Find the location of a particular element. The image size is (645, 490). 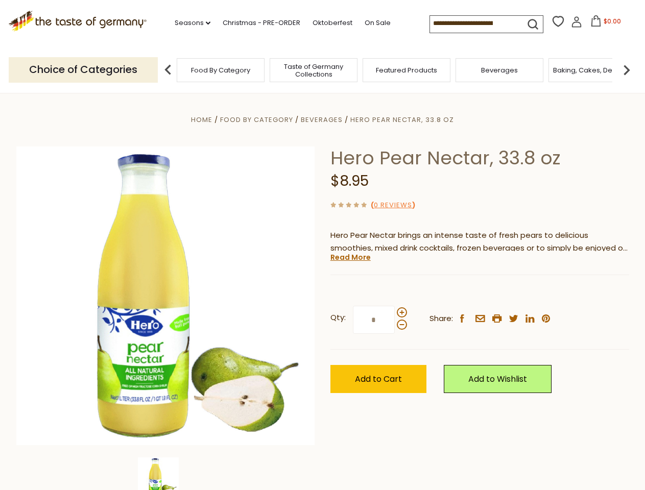

a: On Sale is located at coordinates (377, 23).